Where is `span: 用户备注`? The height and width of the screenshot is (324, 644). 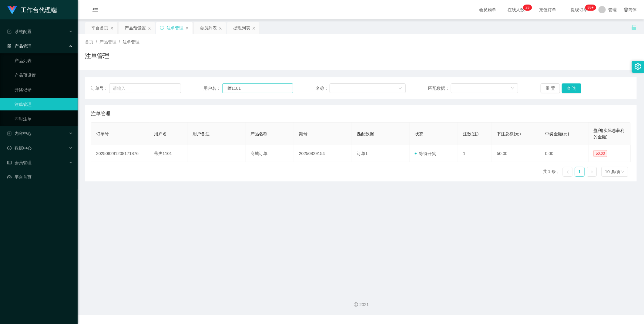
span: 用户备注 is located at coordinates (201, 134).